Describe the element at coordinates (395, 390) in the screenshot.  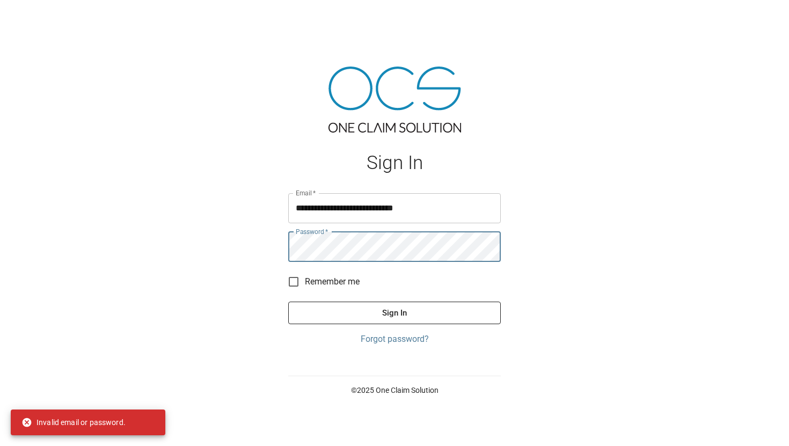
I see `p: © 2025 One Claim Solution` at that location.